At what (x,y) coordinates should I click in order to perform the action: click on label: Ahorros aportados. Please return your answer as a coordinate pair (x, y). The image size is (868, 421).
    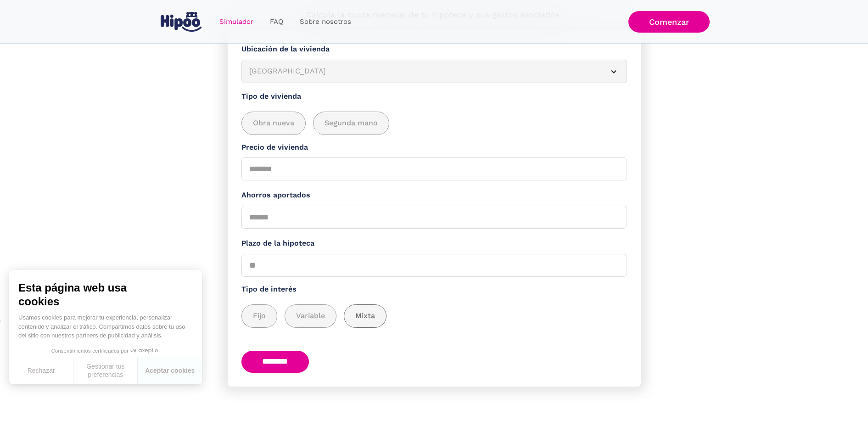
    Looking at the image, I should click on (434, 195).